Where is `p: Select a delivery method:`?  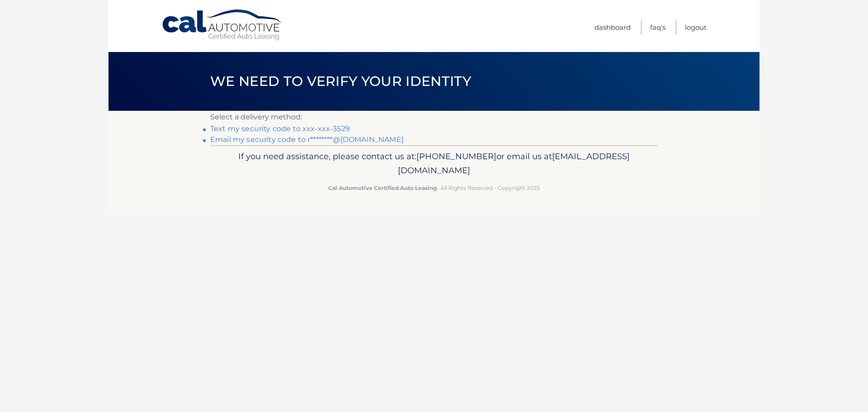 p: Select a delivery method: is located at coordinates (434, 117).